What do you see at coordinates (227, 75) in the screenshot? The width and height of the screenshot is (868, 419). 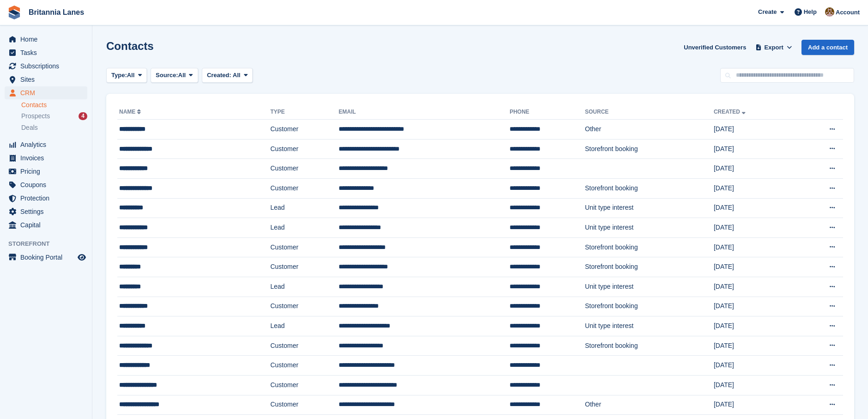 I see `button: Created: All` at bounding box center [227, 75].